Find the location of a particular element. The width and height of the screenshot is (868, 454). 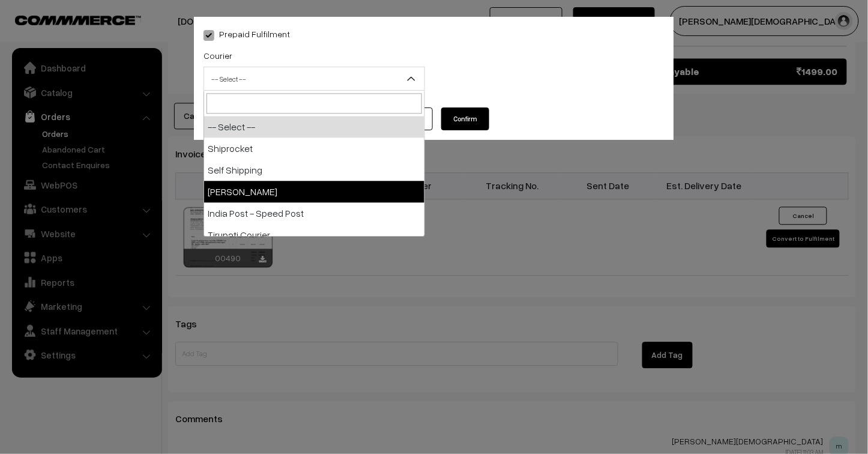

li: Tirupati Courier is located at coordinates (314, 235).